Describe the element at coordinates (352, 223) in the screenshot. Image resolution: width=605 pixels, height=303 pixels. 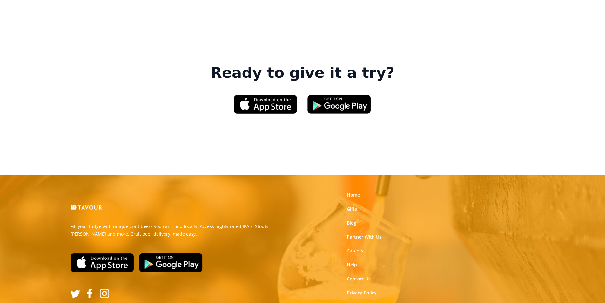
I see `a: Blog` at that location.